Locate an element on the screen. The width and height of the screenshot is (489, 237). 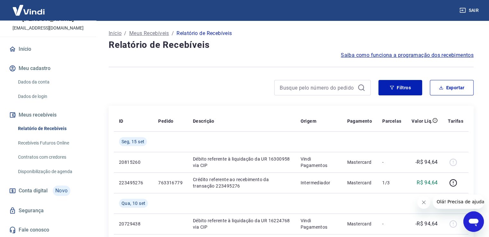
a: Dados de login is located at coordinates (52, 96).